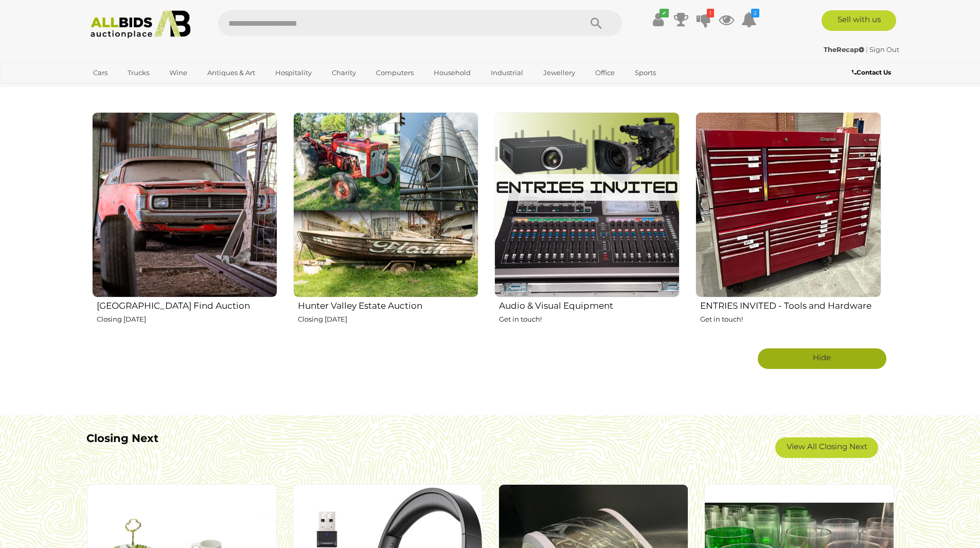  What do you see at coordinates (859, 20) in the screenshot?
I see `a: Sell with us` at bounding box center [859, 20].